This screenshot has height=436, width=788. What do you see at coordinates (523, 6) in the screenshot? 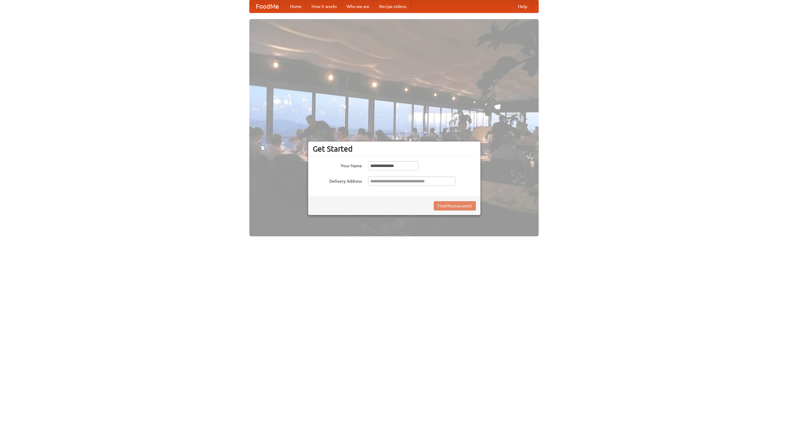
I see `a: Help` at bounding box center [523, 6].